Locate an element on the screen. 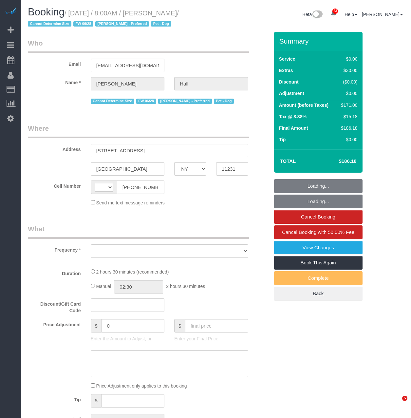  span: 2 hours 30 minutes (recommended) is located at coordinates (133, 272).